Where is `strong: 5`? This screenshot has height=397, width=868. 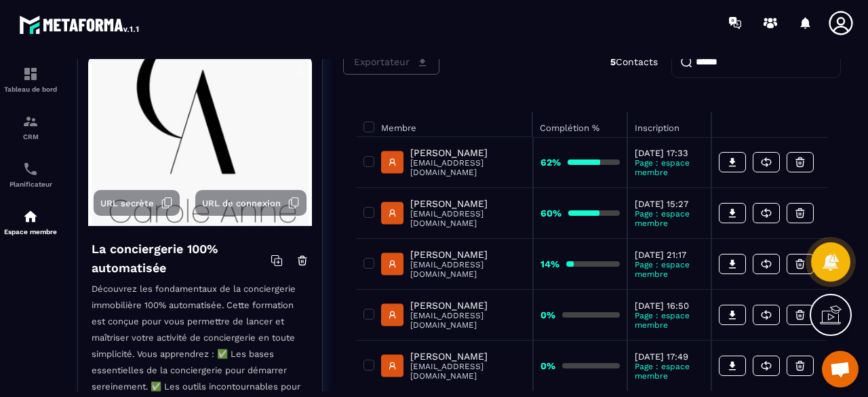
strong: 5 is located at coordinates (613, 61).